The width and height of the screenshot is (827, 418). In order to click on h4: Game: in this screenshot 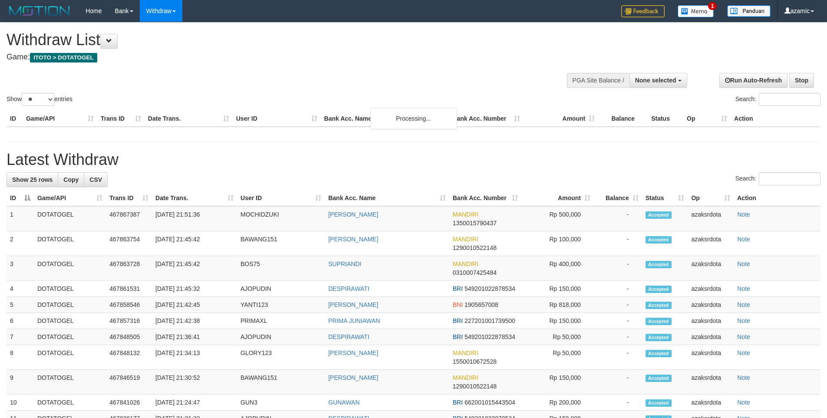, I will do `click(274, 57)`.